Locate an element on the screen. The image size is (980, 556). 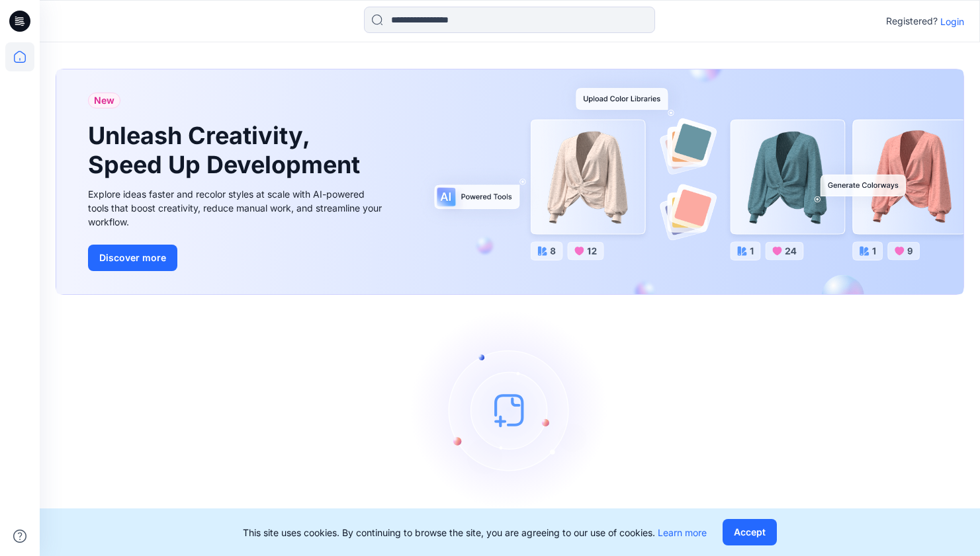
a: Discover more is located at coordinates (237, 258).